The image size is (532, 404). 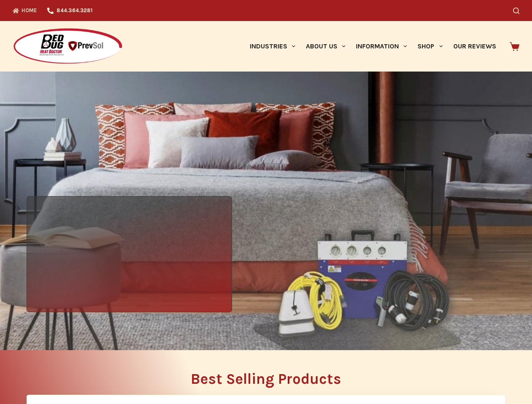 What do you see at coordinates (68, 46) in the screenshot?
I see `a: Prevsol/Bed Bug Heat Doctor` at bounding box center [68, 46].